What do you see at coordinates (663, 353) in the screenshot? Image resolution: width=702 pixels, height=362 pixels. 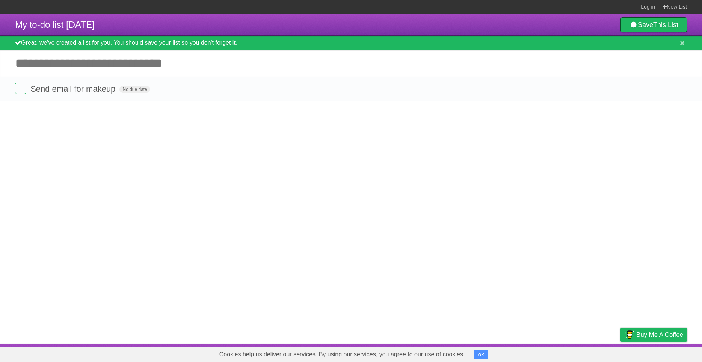 I see `a: Suggest a feature` at bounding box center [663, 353].